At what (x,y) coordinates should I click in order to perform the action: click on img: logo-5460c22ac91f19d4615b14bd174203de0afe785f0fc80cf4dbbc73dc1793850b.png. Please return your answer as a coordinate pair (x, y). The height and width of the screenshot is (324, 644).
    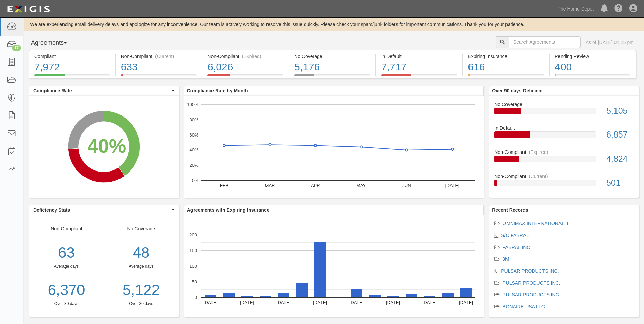
    Looking at the image, I should click on (29, 9).